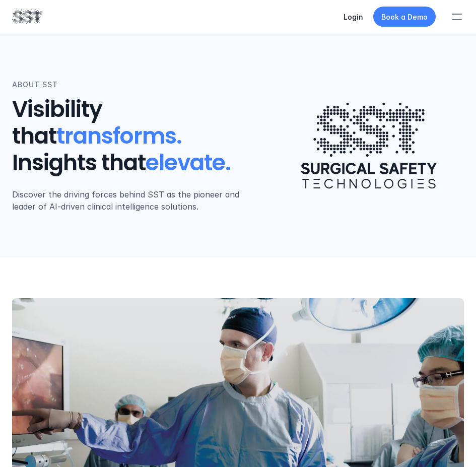 The width and height of the screenshot is (476, 467). Describe the element at coordinates (353, 16) in the screenshot. I see `a: Login` at that location.